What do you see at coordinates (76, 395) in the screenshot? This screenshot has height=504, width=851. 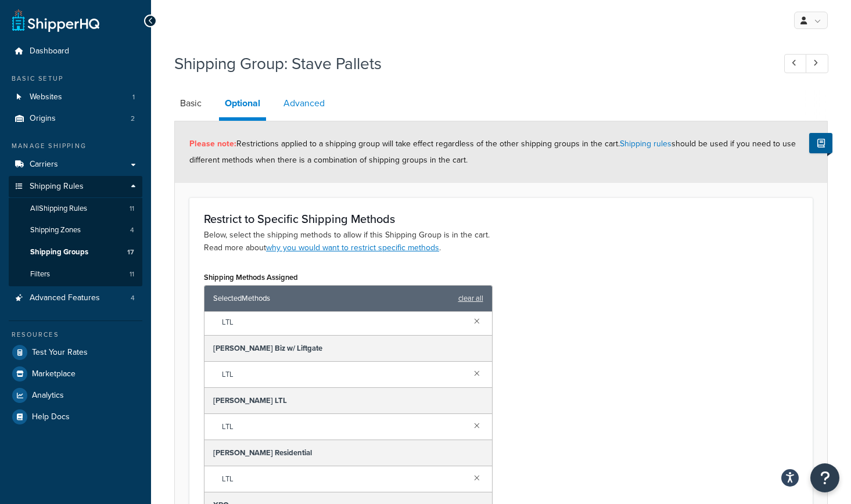 I see `li: Analytics` at bounding box center [76, 395].